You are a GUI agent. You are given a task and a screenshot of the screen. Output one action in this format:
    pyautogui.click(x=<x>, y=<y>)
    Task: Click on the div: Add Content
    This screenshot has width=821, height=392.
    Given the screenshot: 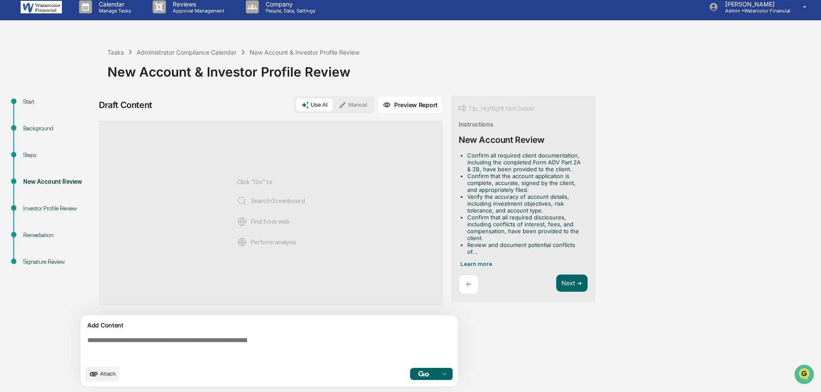 What is the action you would take?
    pyautogui.click(x=269, y=325)
    